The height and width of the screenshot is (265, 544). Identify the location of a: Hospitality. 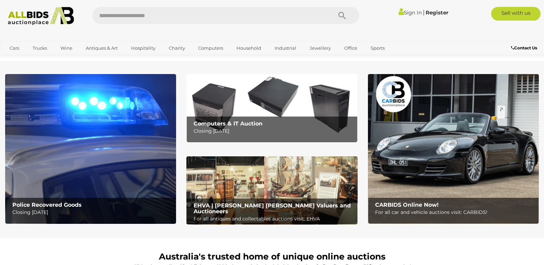
(143, 48).